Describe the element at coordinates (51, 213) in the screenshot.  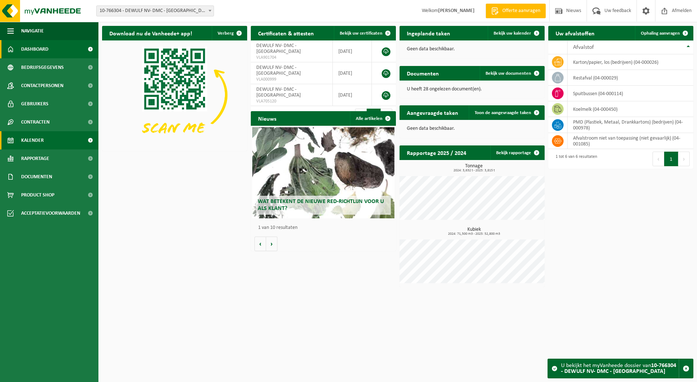
I see `span: Acceptatievoorwaarden` at that location.